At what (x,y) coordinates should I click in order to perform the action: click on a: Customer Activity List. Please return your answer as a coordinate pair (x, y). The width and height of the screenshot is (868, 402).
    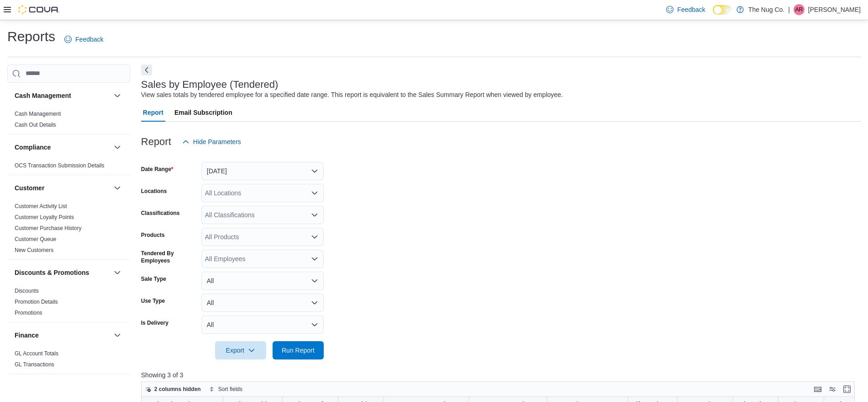
    Looking at the image, I should click on (41, 206).